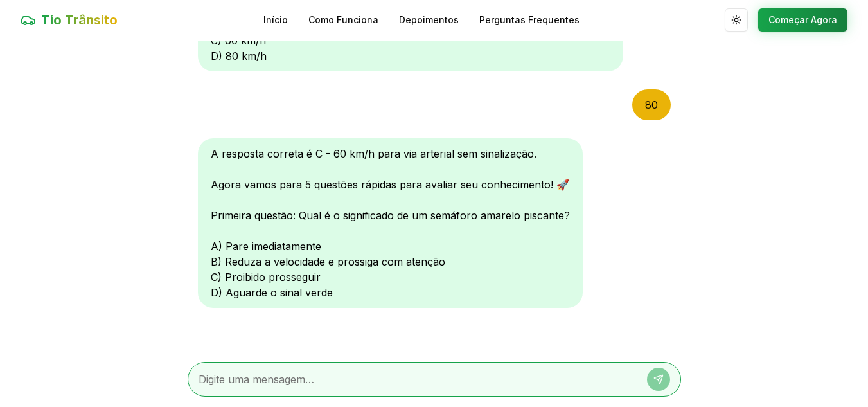 Image resolution: width=868 pixels, height=407 pixels. Describe the element at coordinates (802, 20) in the screenshot. I see `a: Começar Agora` at that location.